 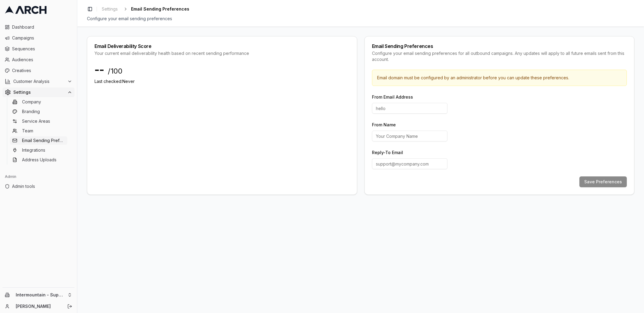 What do you see at coordinates (39, 49) in the screenshot?
I see `a: Sequences` at bounding box center [39, 49].